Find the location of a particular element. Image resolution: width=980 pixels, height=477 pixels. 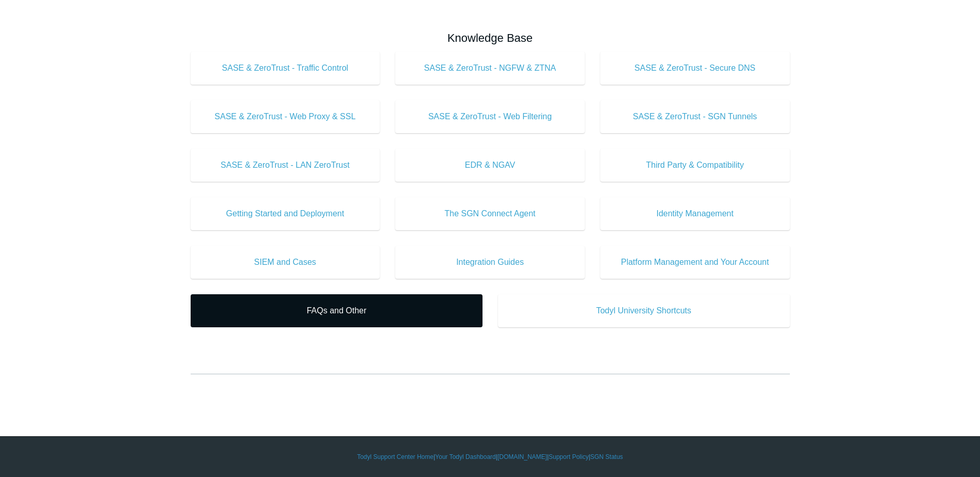

a: Platform Management and Your Account is located at coordinates (695, 262).